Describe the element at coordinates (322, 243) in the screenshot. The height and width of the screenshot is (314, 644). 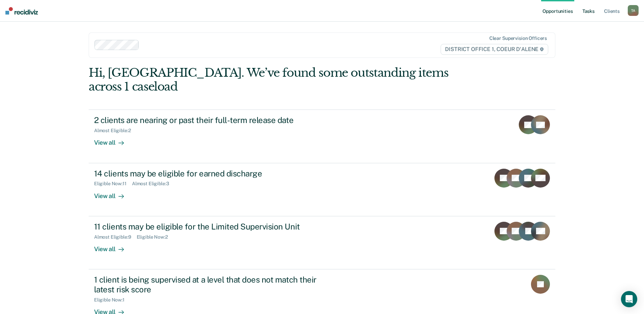
I see `a: 11 clients may be eligible for the Limited Supervision UnitAlmost Eligible:9Eligible Now:2View all` at that location.